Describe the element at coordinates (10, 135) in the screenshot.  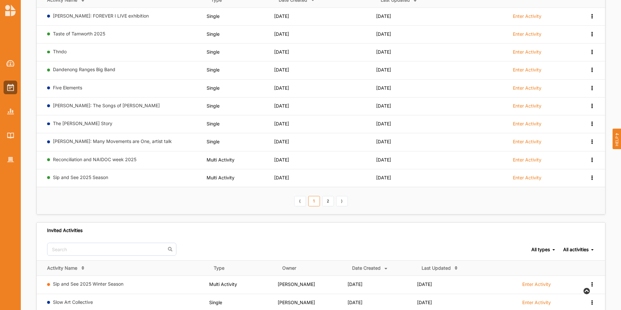
I see `a: Library` at that location.